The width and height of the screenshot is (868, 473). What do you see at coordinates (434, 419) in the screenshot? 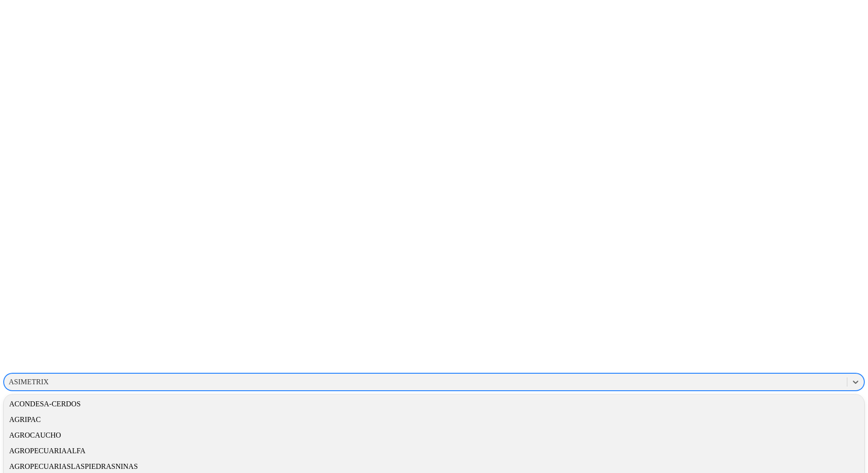
I see `div: AGRIPAC` at bounding box center [434, 419].